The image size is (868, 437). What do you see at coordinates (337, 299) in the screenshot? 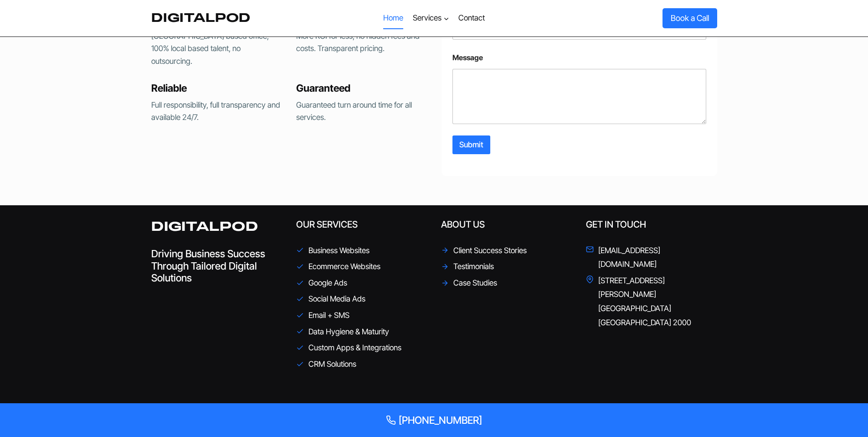
I see `span: Social Media Ads` at bounding box center [337, 299].